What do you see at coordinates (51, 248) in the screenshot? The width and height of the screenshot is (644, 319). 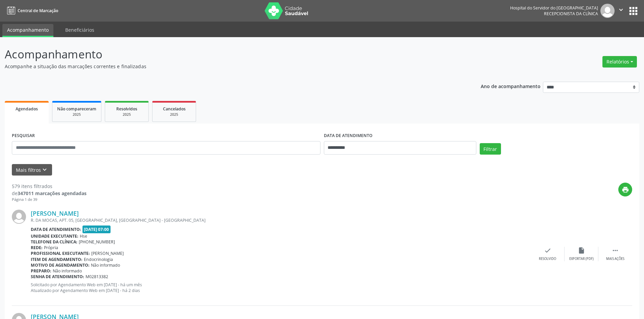 I see `span: Própria` at bounding box center [51, 248].